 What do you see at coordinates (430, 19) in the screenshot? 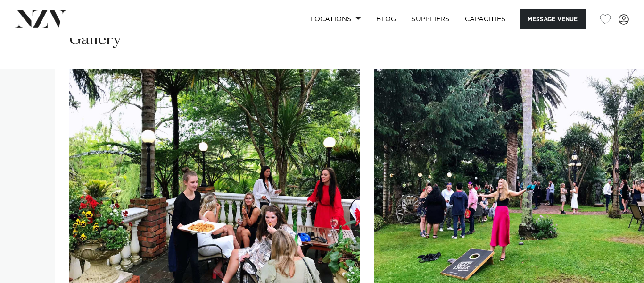
I see `a: SUPPLIERS` at bounding box center [430, 19].